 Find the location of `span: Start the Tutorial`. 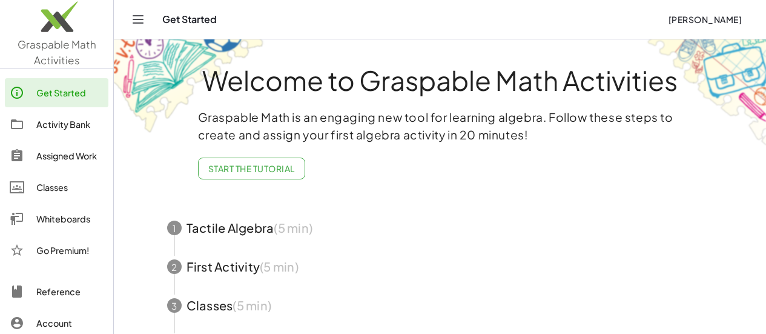

span: Start the Tutorial is located at coordinates (251, 168).